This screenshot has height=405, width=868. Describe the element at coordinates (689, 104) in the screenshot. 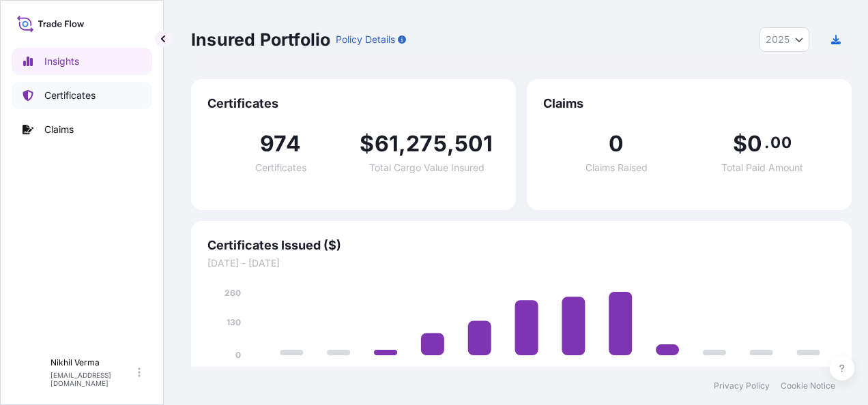

I see `span: Claims` at that location.